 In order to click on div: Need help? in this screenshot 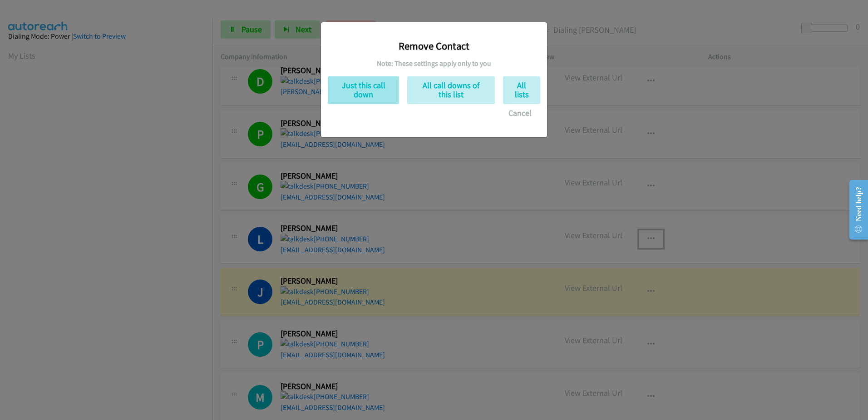, I will do `click(17, 30)`.